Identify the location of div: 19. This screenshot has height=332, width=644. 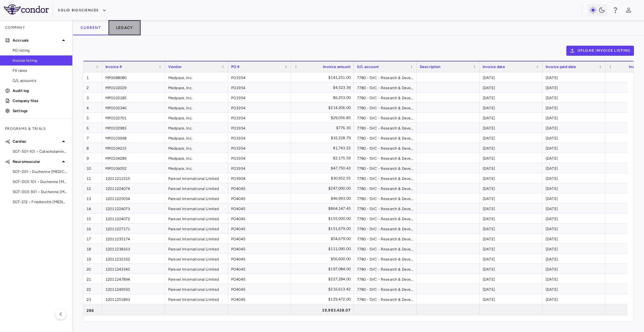
(93, 259).